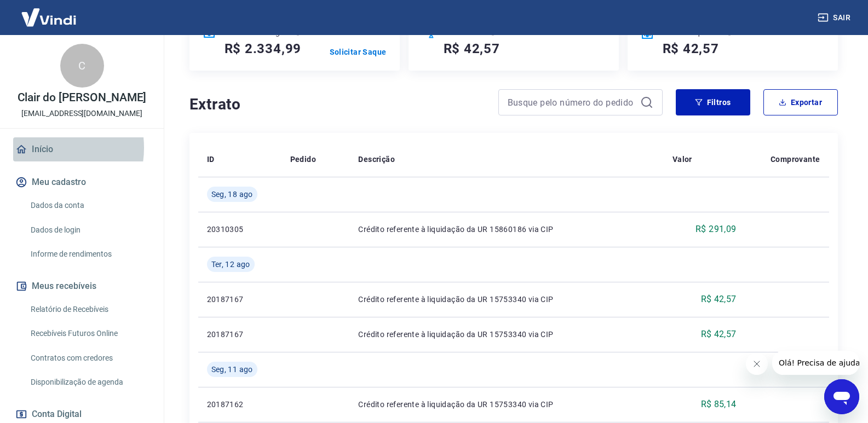 This screenshot has width=868, height=423. What do you see at coordinates (240, 230) in the screenshot?
I see `p: 20310305` at bounding box center [240, 230].